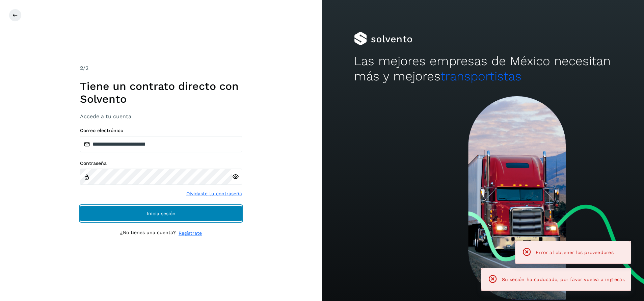 Image resolution: width=644 pixels, height=301 pixels. I want to click on a: Olvidaste tu contraseña, so click(214, 194).